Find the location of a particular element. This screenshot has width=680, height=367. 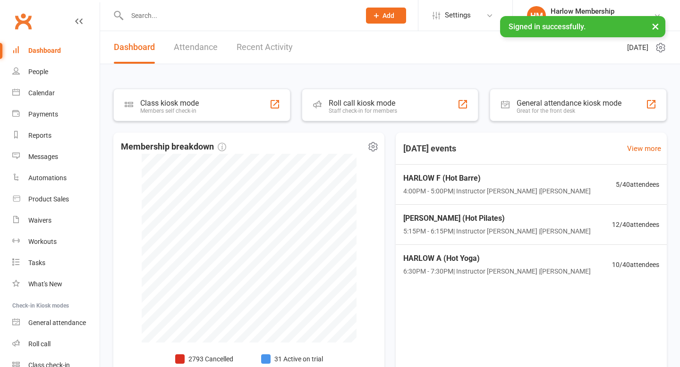

a: Payments is located at coordinates (56, 114).